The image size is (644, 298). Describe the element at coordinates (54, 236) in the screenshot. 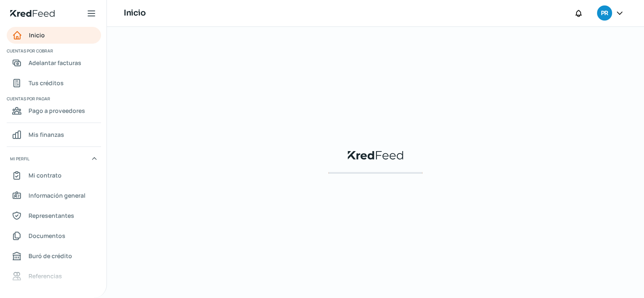

I see `a: Documentos` at that location.